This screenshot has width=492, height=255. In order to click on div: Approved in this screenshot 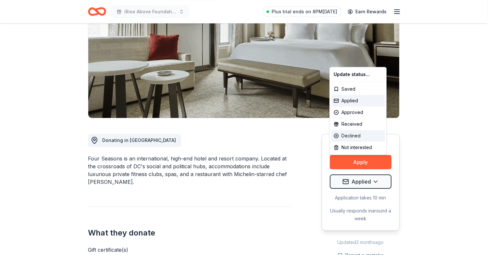, I will do `click(358, 112)`.